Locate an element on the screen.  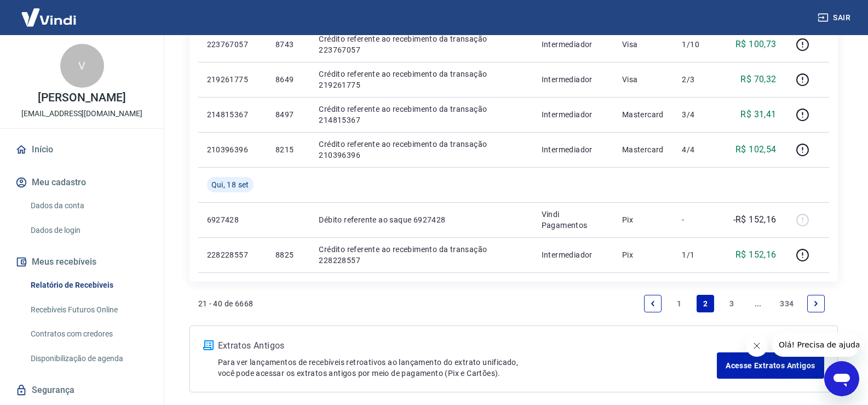
p: 2/3 is located at coordinates (698, 80).